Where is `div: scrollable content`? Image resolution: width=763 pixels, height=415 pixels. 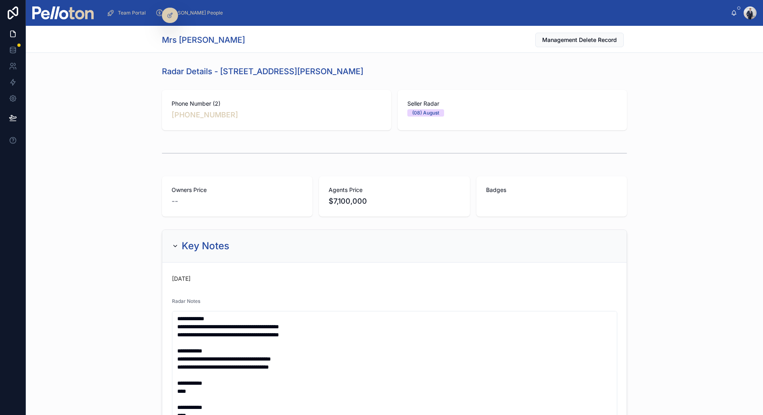 div: scrollable content is located at coordinates (415, 13).